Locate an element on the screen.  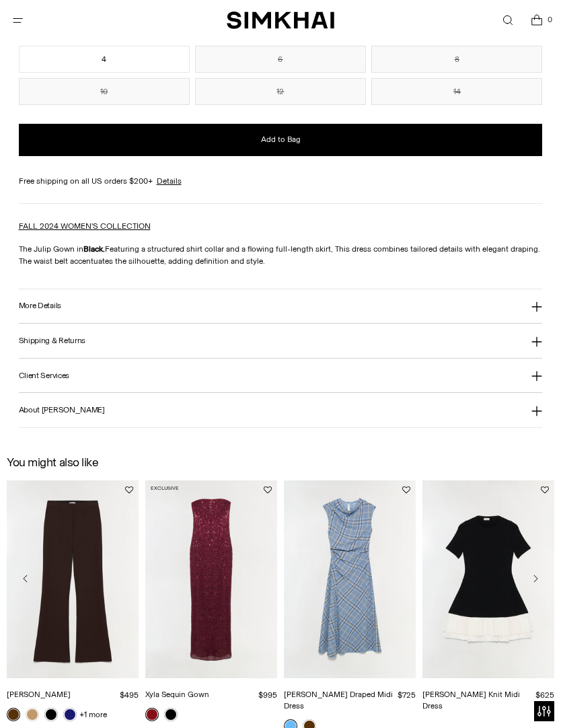
button: 12 is located at coordinates (280, 91).